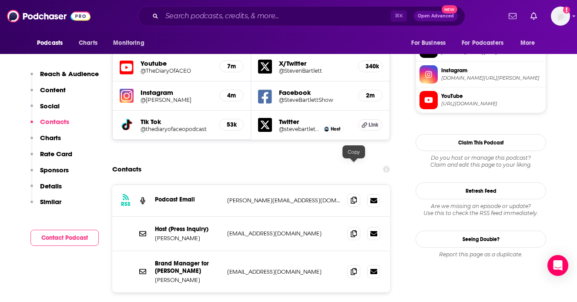 The height and width of the screenshot is (302, 577). What do you see at coordinates (46, 190) in the screenshot?
I see `button: Details` at bounding box center [46, 190].